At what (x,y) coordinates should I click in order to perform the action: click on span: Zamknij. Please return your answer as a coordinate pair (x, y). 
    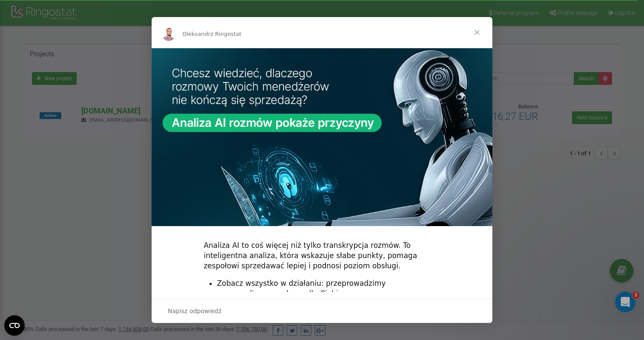
    Looking at the image, I should click on (477, 32).